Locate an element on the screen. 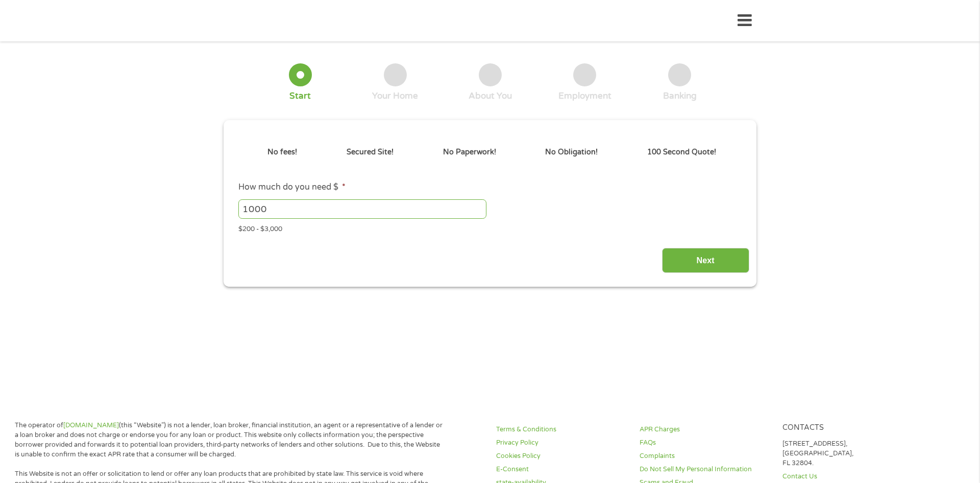  p: No Obligation! is located at coordinates (571, 152).